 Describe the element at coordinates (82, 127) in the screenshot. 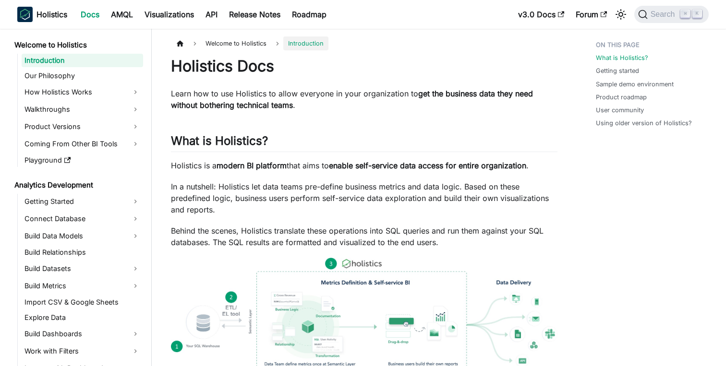

I see `a: Product Versions` at that location.